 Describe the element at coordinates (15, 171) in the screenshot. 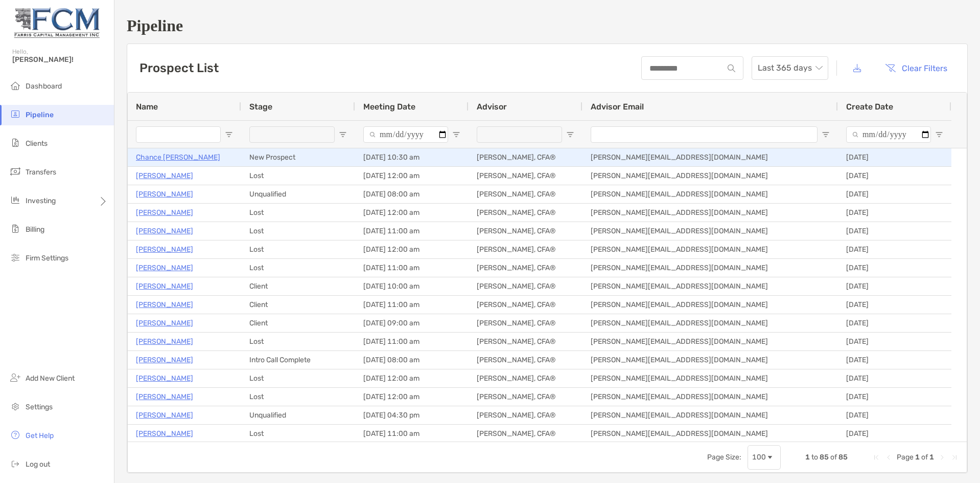

I see `img: transfers icon` at that location.